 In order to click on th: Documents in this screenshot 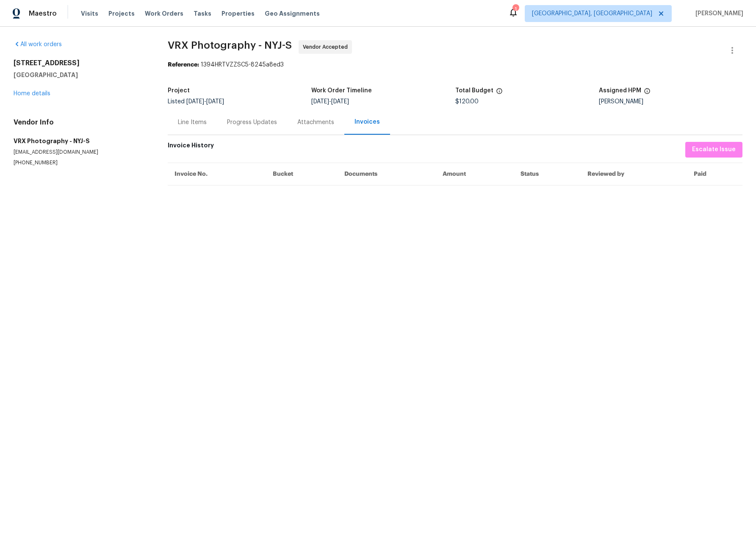, I will do `click(387, 174)`.